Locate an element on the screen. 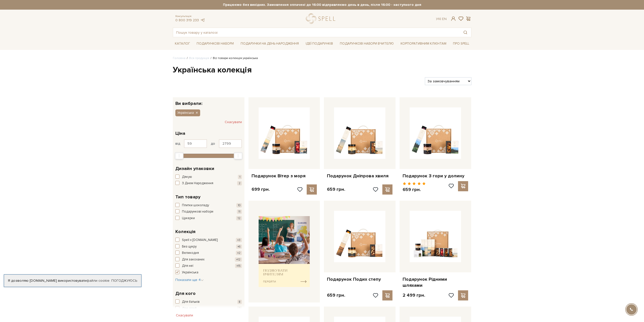 The height and width of the screenshot is (322, 644). span: +3 is located at coordinates (239, 240).